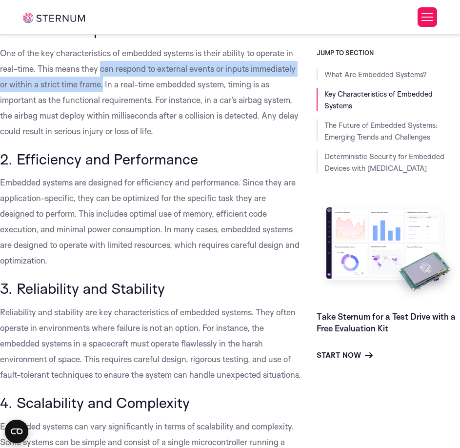  I want to click on a: Start Now, so click(345, 355).